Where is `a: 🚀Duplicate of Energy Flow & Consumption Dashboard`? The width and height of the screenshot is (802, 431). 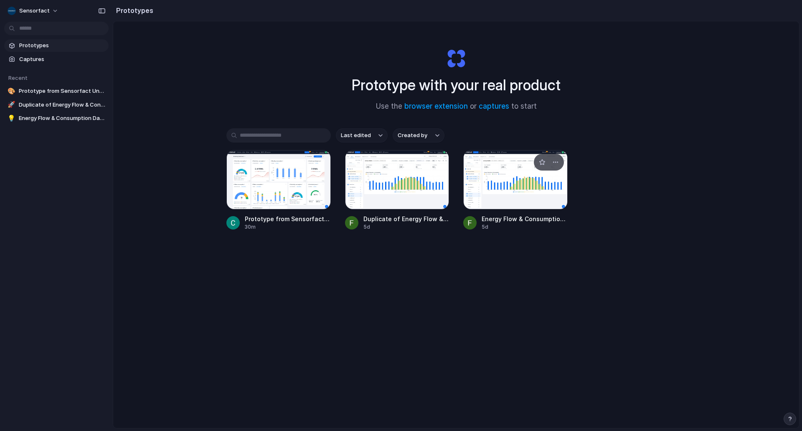 a: 🚀Duplicate of Energy Flow & Consumption Dashboard is located at coordinates (56, 105).